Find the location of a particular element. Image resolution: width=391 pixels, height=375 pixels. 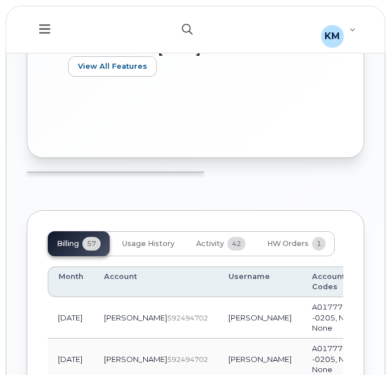

th: Account is located at coordinates (156, 282).